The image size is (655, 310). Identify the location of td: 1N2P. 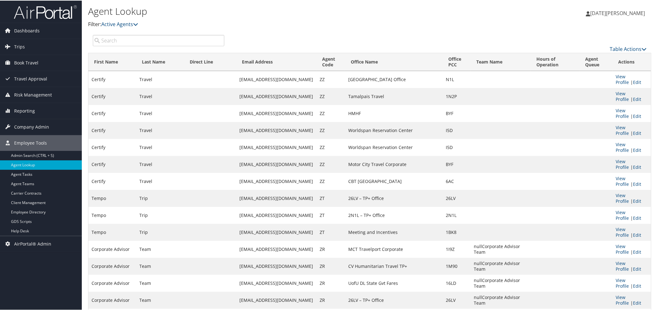
(456, 96).